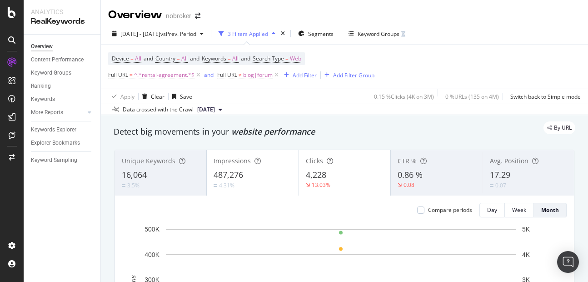 The width and height of the screenshot is (588, 282). I want to click on div: times, so click(283, 34).